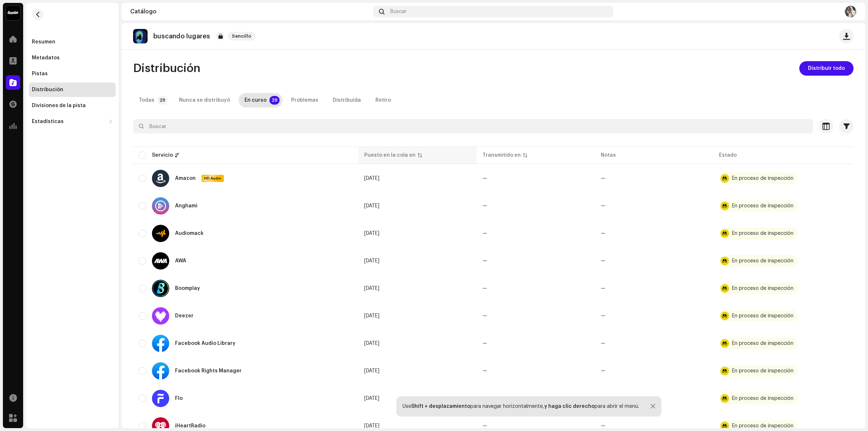  Describe the element at coordinates (73, 90) in the screenshot. I see `re-m-nav-item: Distribución` at that location.